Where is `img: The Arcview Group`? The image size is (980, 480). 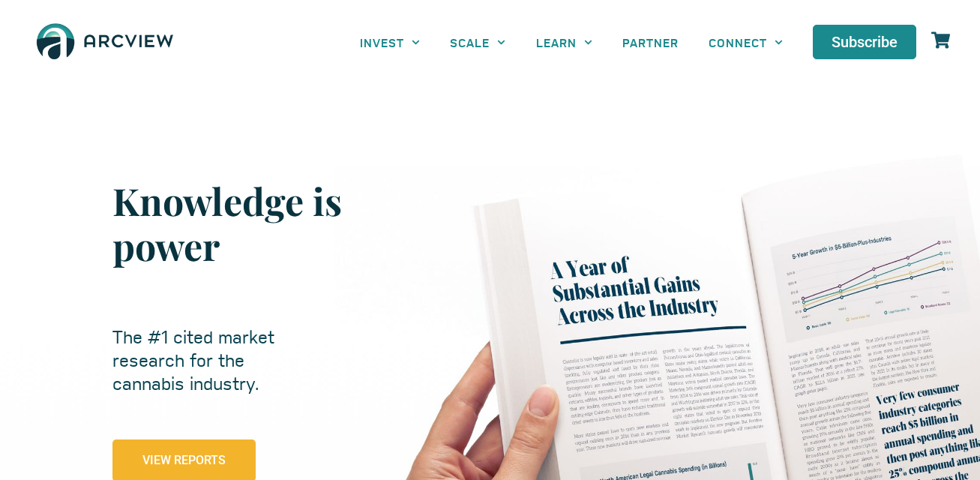
img: The Arcview Group is located at coordinates (105, 42).